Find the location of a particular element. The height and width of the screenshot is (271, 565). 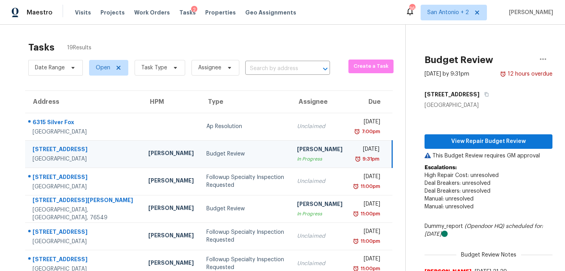

input: Search by address is located at coordinates (276, 69).